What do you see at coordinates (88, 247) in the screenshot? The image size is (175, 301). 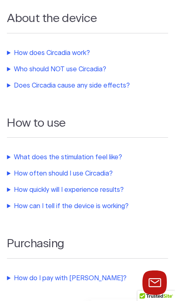 I see `h2: Purchasing` at bounding box center [88, 247].